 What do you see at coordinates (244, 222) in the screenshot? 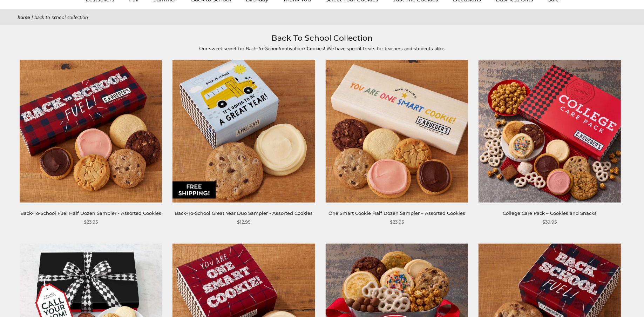
I see `span: $12.95` at bounding box center [244, 222].